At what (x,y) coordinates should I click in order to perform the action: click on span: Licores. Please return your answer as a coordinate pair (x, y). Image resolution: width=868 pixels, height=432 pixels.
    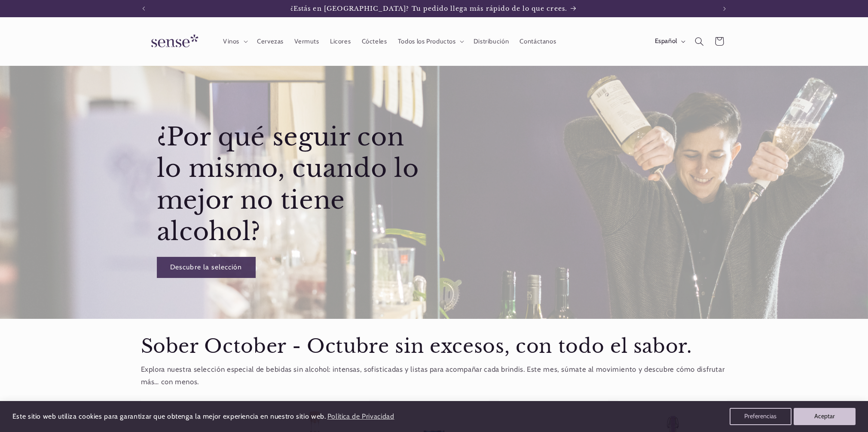
    Looking at the image, I should click on (340, 41).